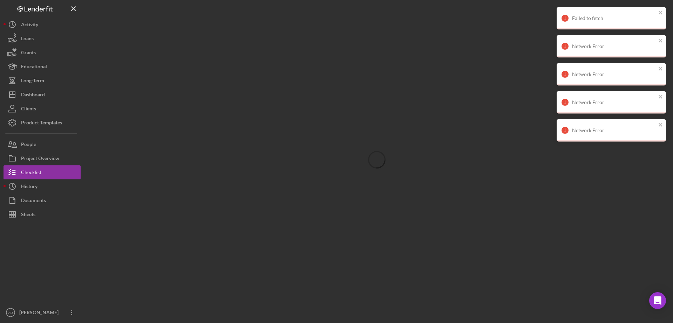 The width and height of the screenshot is (673, 323). I want to click on div: Long-Term, so click(33, 81).